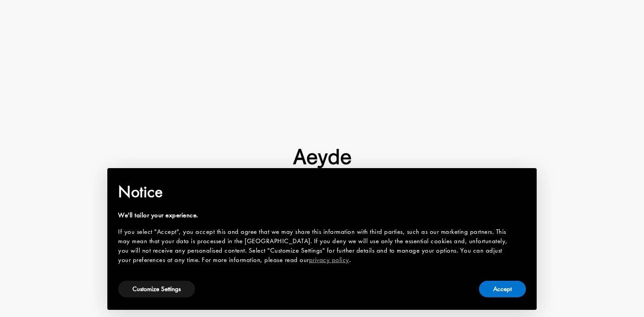 The width and height of the screenshot is (644, 317). I want to click on button: Close this notice, so click(523, 181).